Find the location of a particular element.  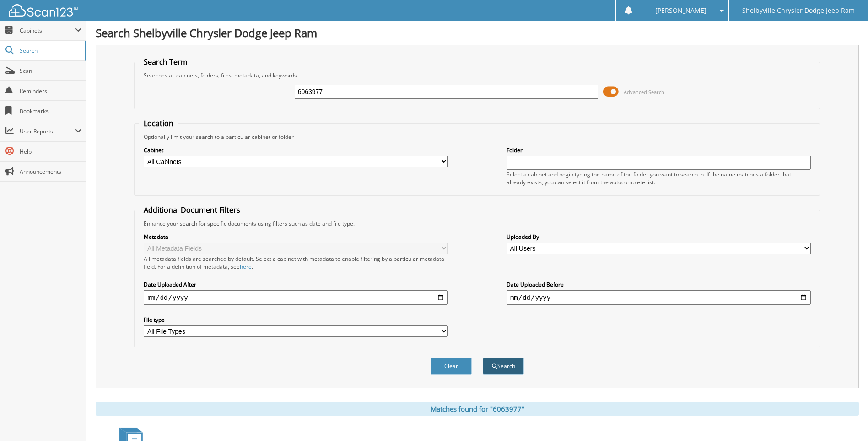

div: Enhance your search for specific documents using filters such as date and file type. is located at coordinates (477, 223).